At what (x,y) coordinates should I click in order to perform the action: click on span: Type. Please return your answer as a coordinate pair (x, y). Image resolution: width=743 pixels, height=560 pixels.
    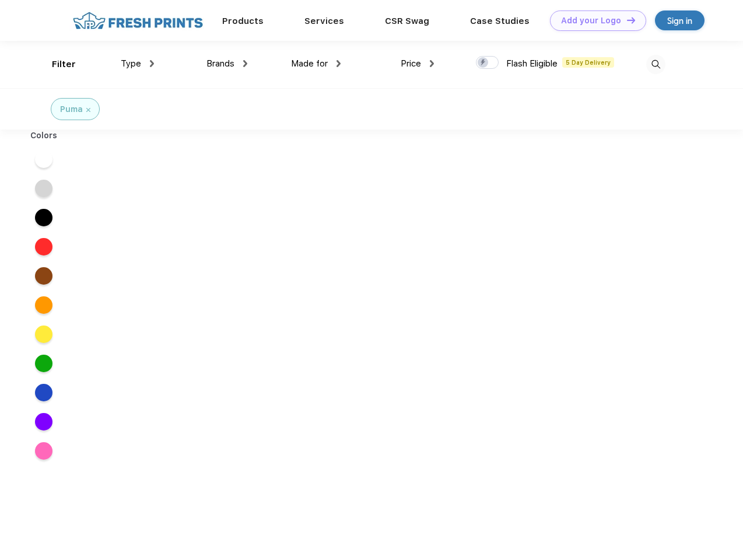
    Looking at the image, I should click on (130, 63).